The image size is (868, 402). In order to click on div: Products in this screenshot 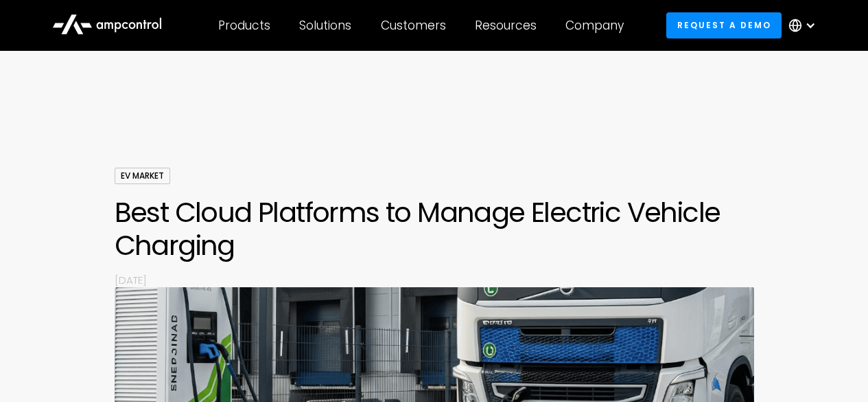, I will do `click(244, 25)`.